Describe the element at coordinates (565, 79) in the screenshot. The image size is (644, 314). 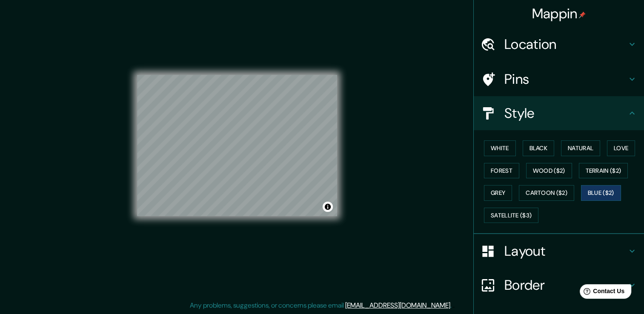
I see `h4: Pins` at that location.